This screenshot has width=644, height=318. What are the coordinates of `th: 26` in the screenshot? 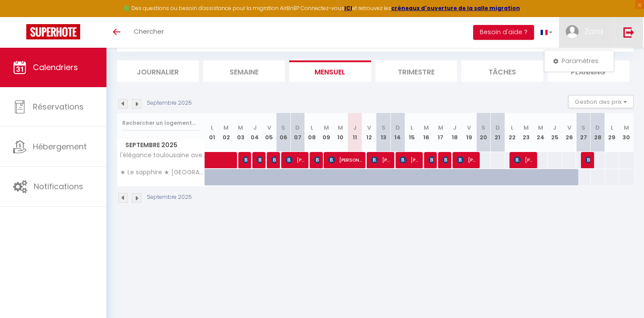 It's located at (569, 132).